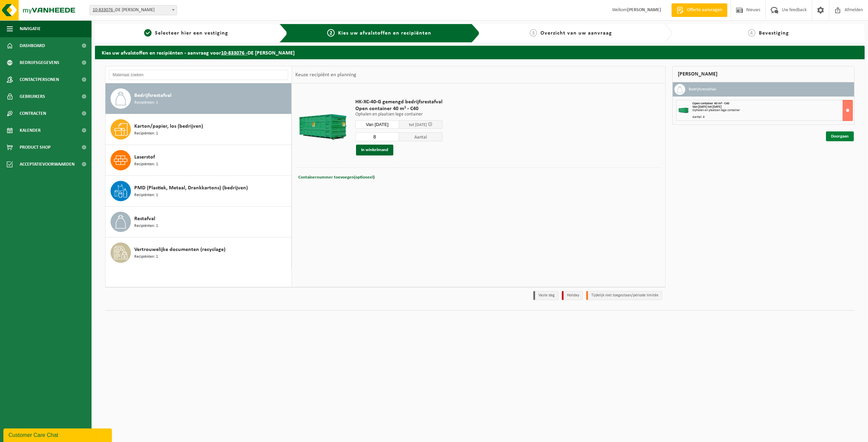 The height and width of the screenshot is (442, 868). What do you see at coordinates (751, 32) in the screenshot?
I see `span: 4` at bounding box center [751, 32].